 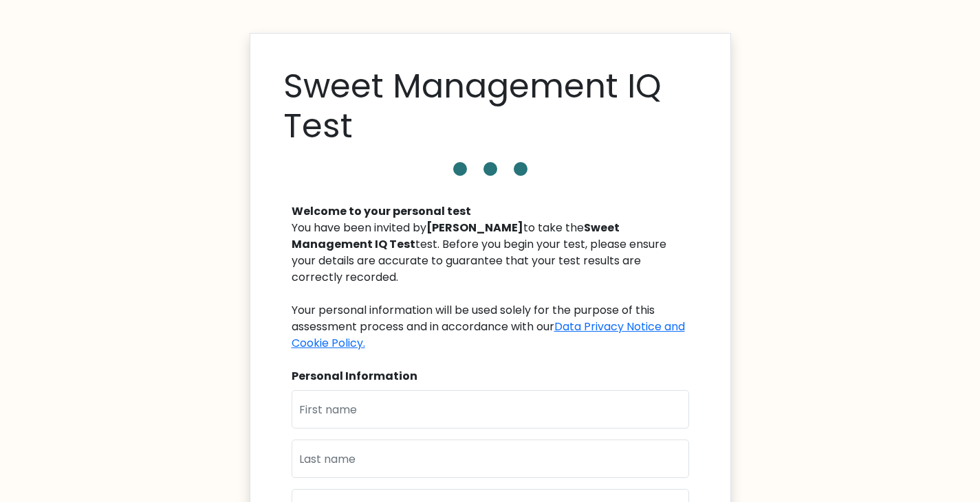 What do you see at coordinates (490, 106) in the screenshot?
I see `h1: Sweet Management IQ Test` at bounding box center [490, 106].